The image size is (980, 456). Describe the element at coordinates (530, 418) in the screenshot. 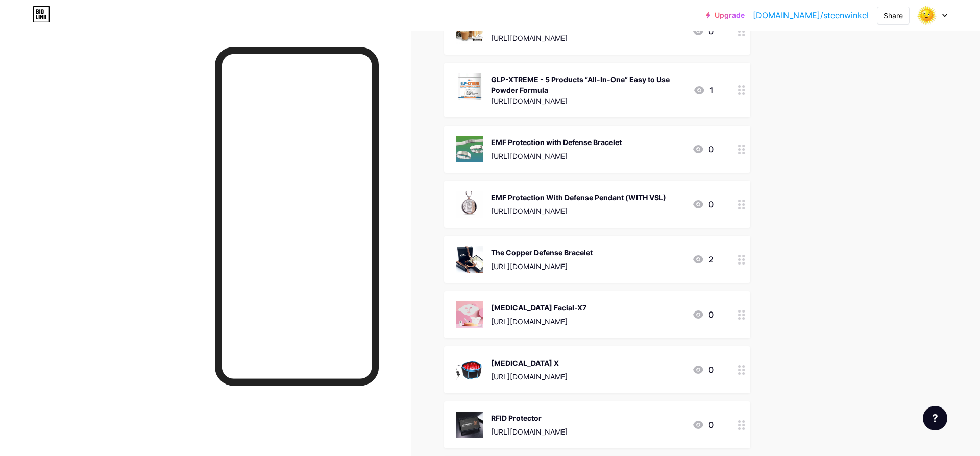

I see `div: RFID Protector` at that location.